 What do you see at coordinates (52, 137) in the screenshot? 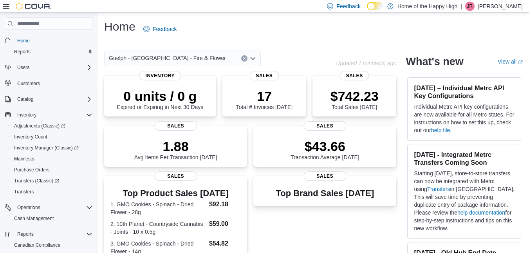
I see `button: Inventory Count` at bounding box center [52, 137].